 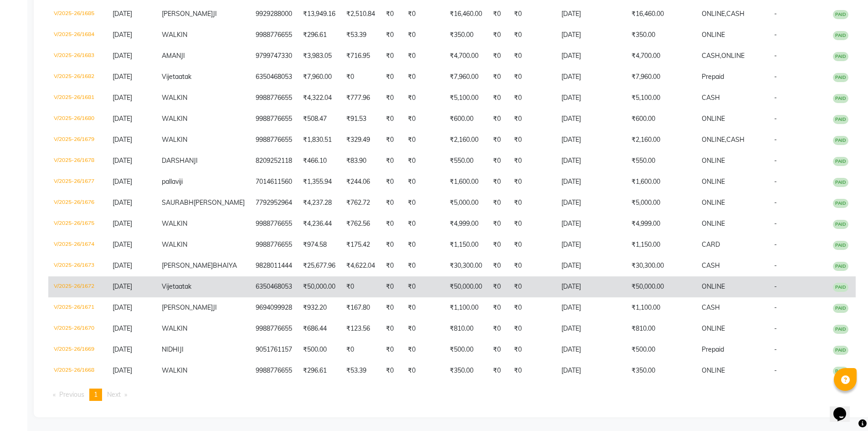 I want to click on td: ₹7,960.00, so click(x=319, y=77).